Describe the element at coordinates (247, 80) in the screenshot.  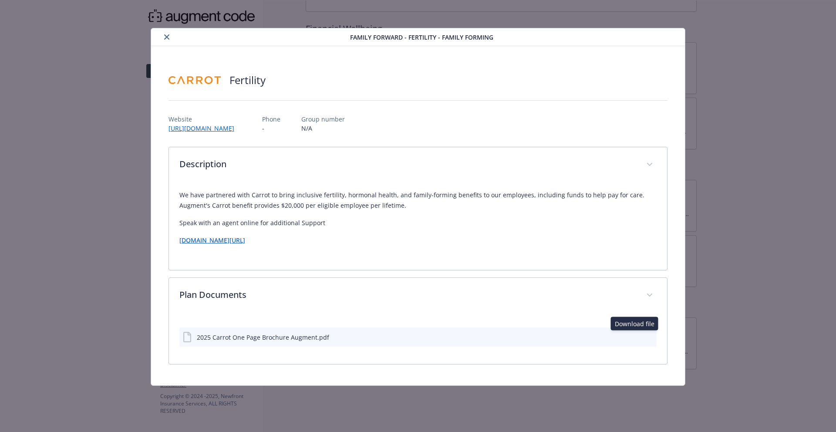
I see `h2: Fertility` at that location.